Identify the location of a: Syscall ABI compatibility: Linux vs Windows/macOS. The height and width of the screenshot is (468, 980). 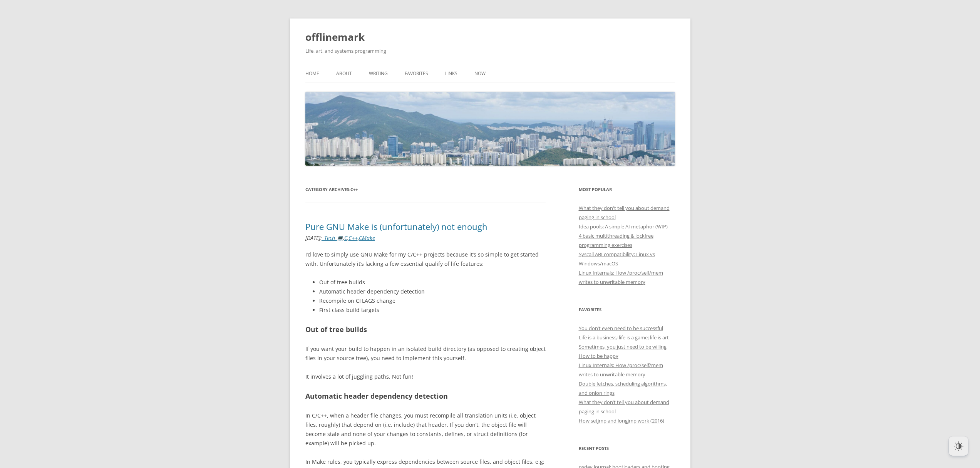
(617, 259).